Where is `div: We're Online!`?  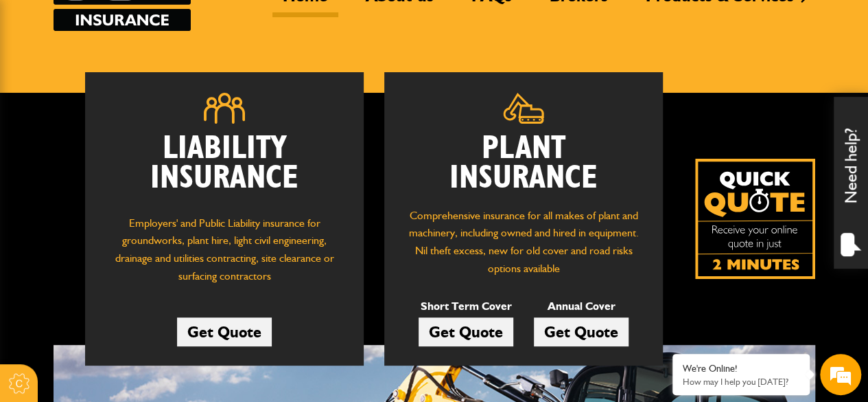
div: We're Online! is located at coordinates (741, 368).